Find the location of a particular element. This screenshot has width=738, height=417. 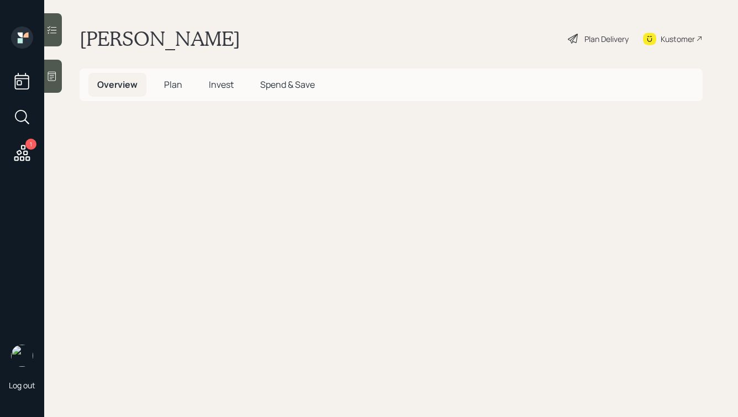

img: hunter_neumayer.jpg is located at coordinates (22, 356).